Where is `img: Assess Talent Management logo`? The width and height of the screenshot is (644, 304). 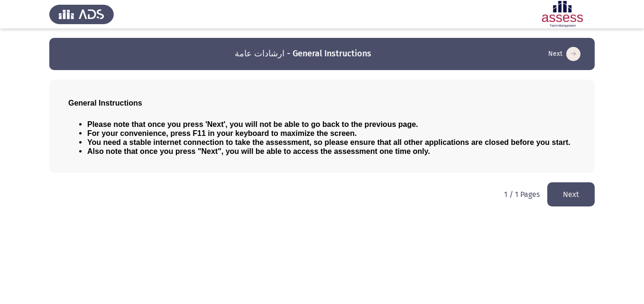 img: Assess Talent Management logo is located at coordinates (81, 14).